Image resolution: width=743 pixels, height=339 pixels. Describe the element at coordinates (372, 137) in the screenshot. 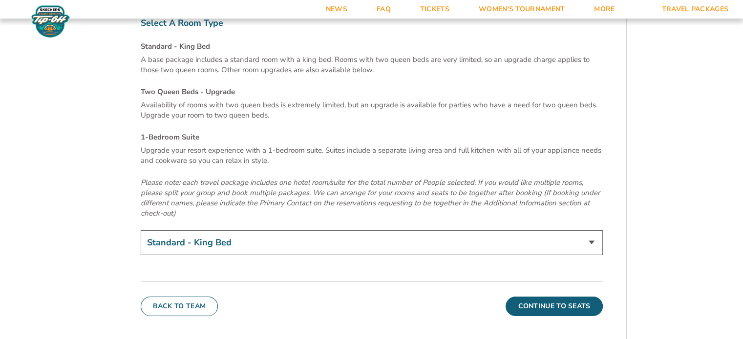

I see `h4: 1-Bedroom Suite` at that location.